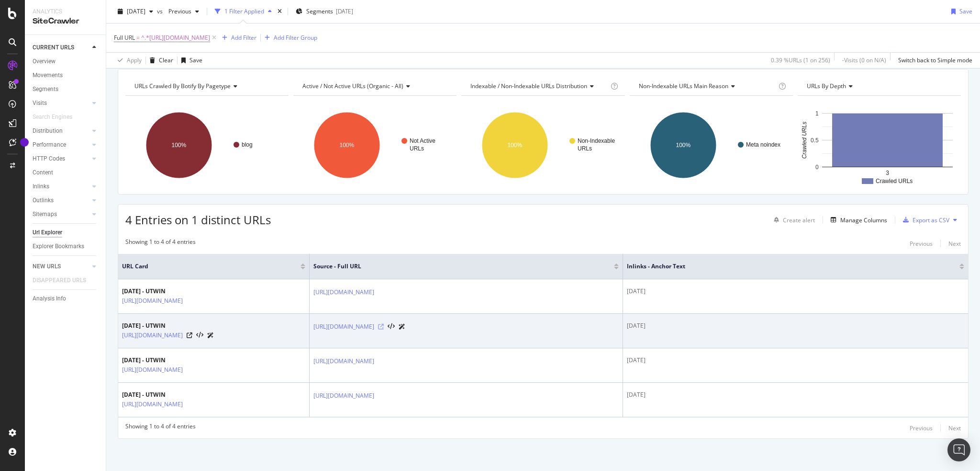 This screenshot has height=471, width=980. I want to click on div: times, so click(279, 11).